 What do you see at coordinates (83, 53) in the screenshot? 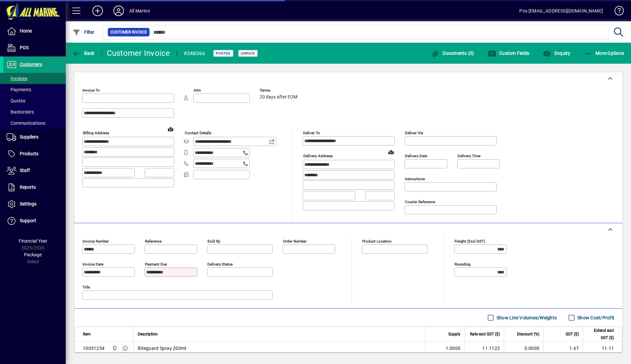
I see `span: Back` at bounding box center [83, 53].